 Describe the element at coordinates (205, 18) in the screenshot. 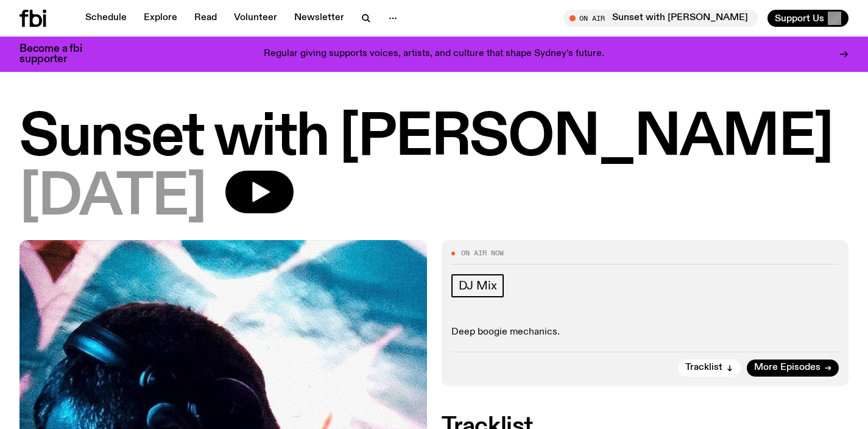

I see `a: Read` at that location.